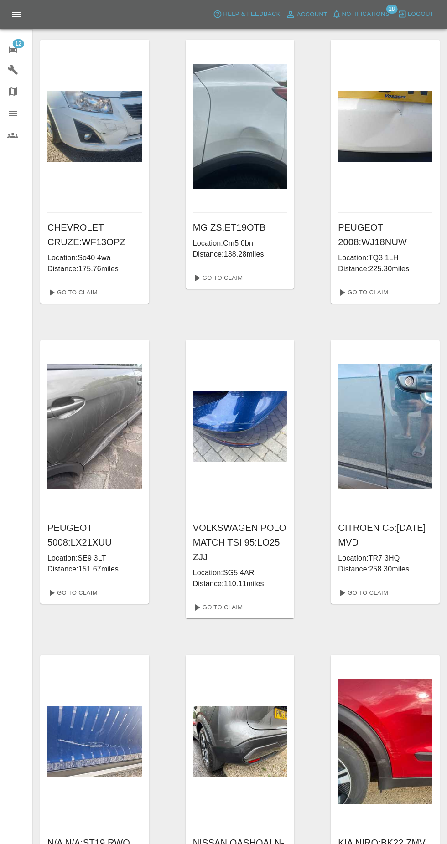  I want to click on button: Logout, so click(415, 14).